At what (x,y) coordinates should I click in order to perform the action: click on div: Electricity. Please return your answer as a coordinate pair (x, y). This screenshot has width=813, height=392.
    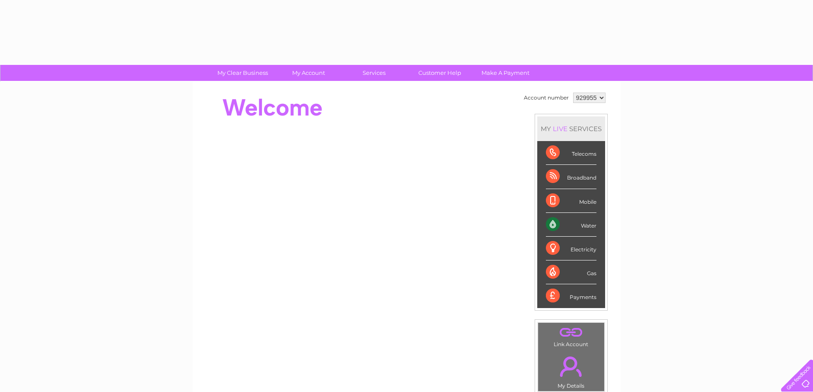
    Looking at the image, I should click on (571, 248).